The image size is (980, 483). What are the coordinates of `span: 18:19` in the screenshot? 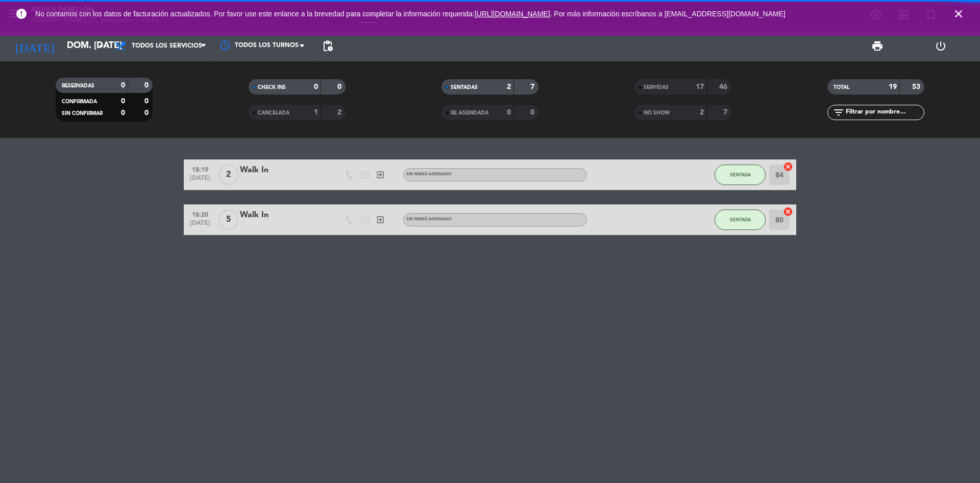 It's located at (200, 168).